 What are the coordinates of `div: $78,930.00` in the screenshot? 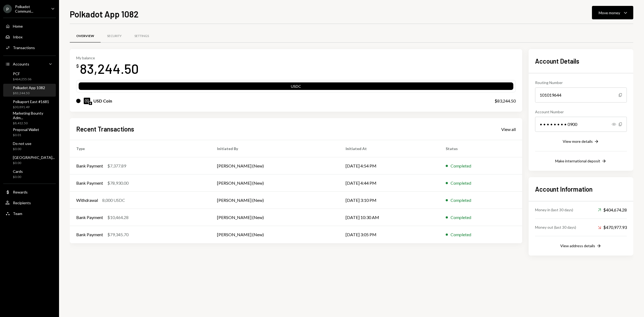 It's located at (118, 183).